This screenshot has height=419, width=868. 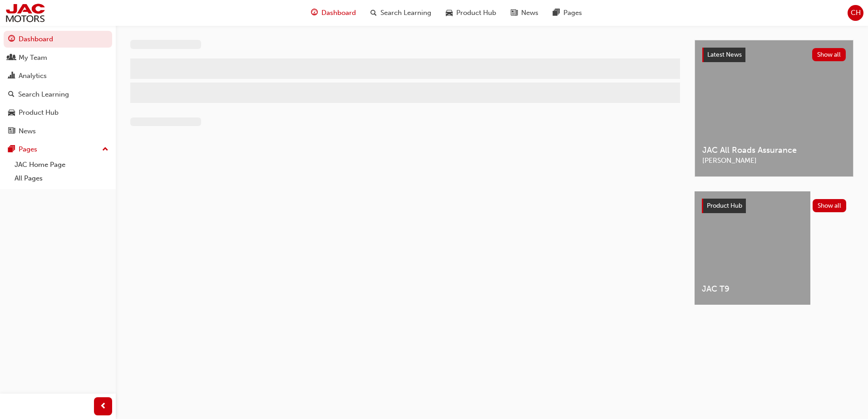 What do you see at coordinates (471, 13) in the screenshot?
I see `a: car-iconProduct Hub` at bounding box center [471, 13].